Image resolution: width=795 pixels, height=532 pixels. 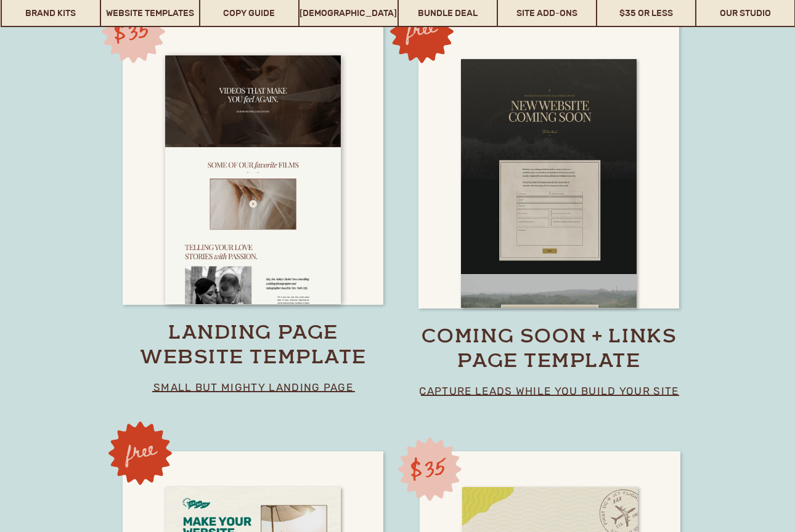 I want to click on a: landing page website template, so click(x=253, y=347).